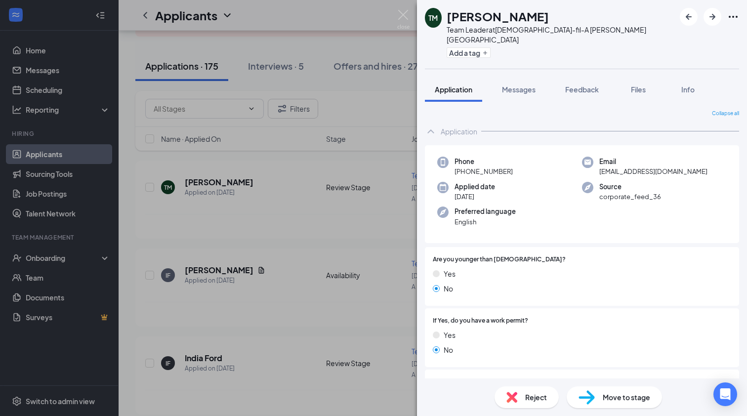  What do you see at coordinates (480, 321) in the screenshot?
I see `span: If Yes, do you have a work permit?` at bounding box center [480, 321].